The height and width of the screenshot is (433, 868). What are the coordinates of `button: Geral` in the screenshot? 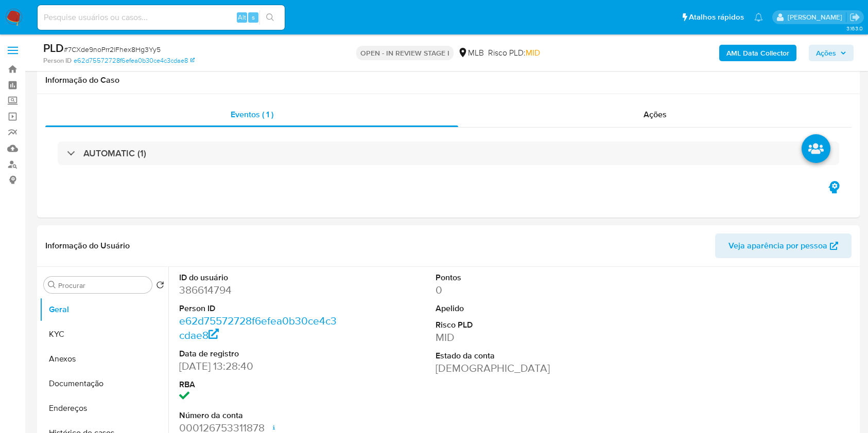 It's located at (104, 310).